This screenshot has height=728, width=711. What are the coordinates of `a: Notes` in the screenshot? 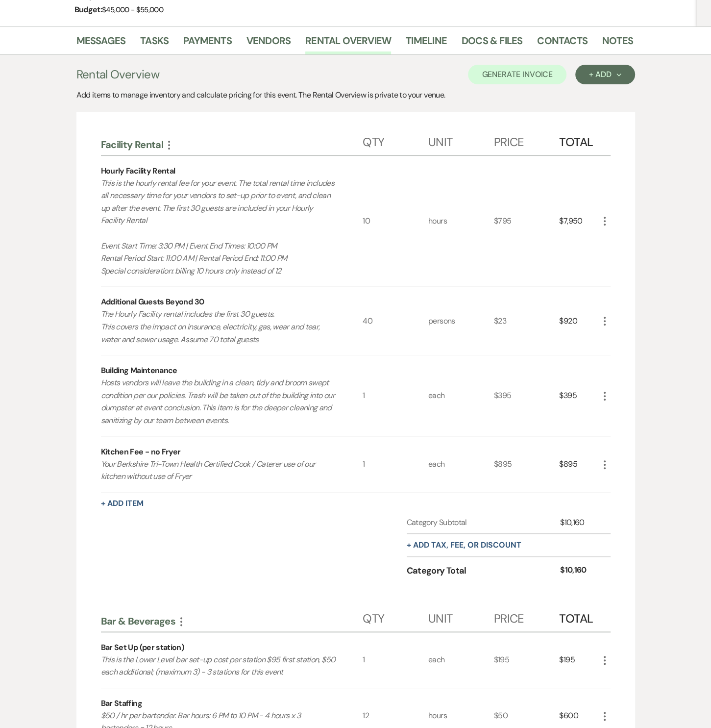 It's located at (618, 44).